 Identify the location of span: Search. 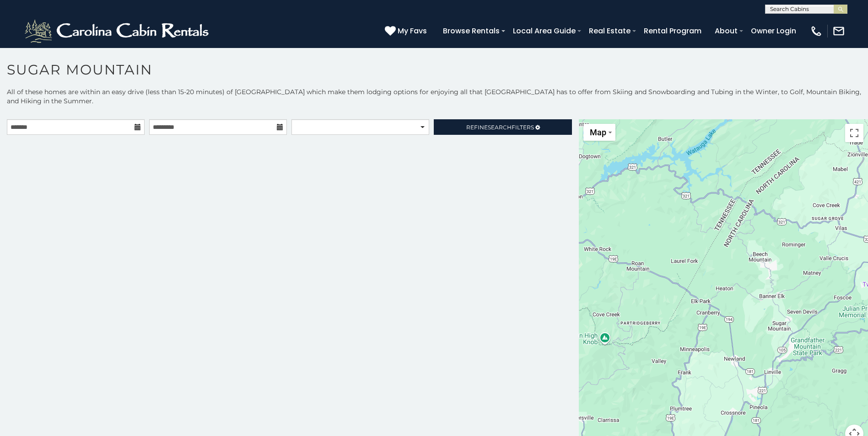
(499, 127).